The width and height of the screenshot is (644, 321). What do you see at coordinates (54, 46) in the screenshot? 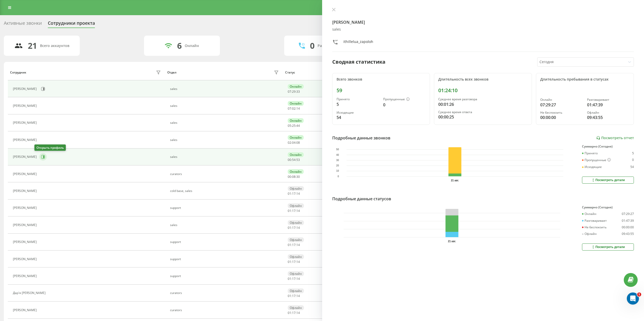
I see `div: Всего аккаунтов` at bounding box center [54, 46].